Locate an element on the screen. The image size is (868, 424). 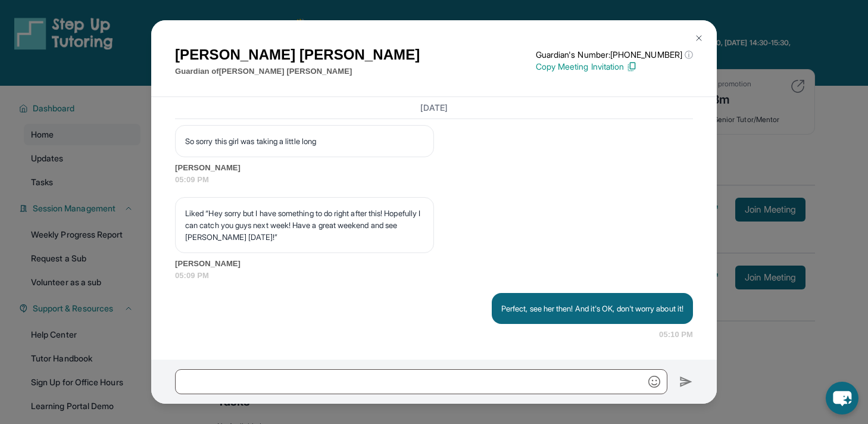
p: Copy Meeting Invitation is located at coordinates (614, 67).